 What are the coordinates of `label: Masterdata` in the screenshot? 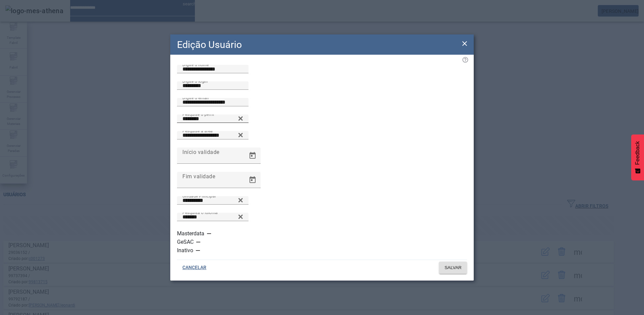 It's located at (191, 234).